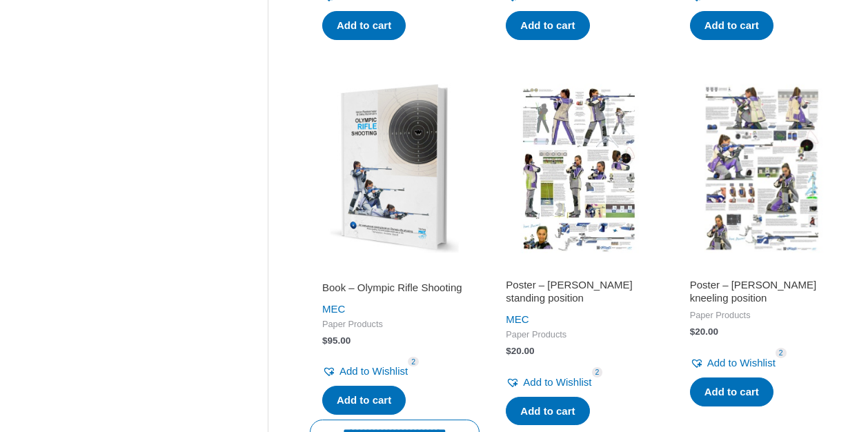  What do you see at coordinates (547, 411) in the screenshot?
I see `a: Add to cart: “Poster - Ivana Maksimovic standing position”` at bounding box center [547, 411].